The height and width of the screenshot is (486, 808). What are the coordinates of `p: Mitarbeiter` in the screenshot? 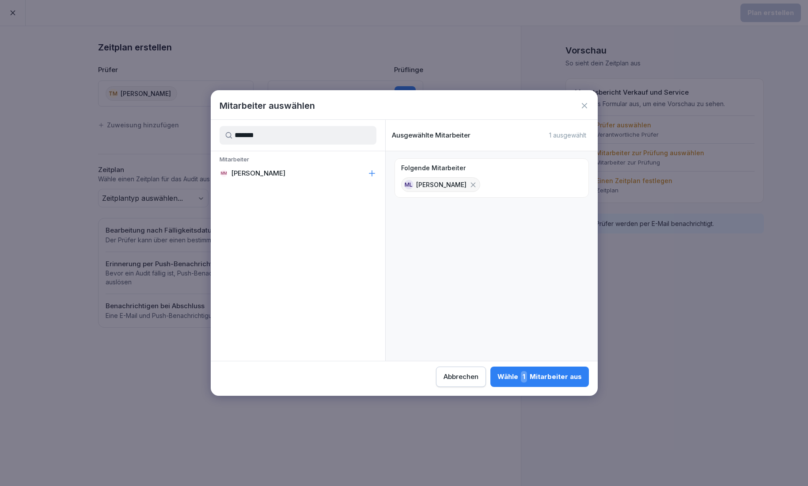 It's located at (298, 160).